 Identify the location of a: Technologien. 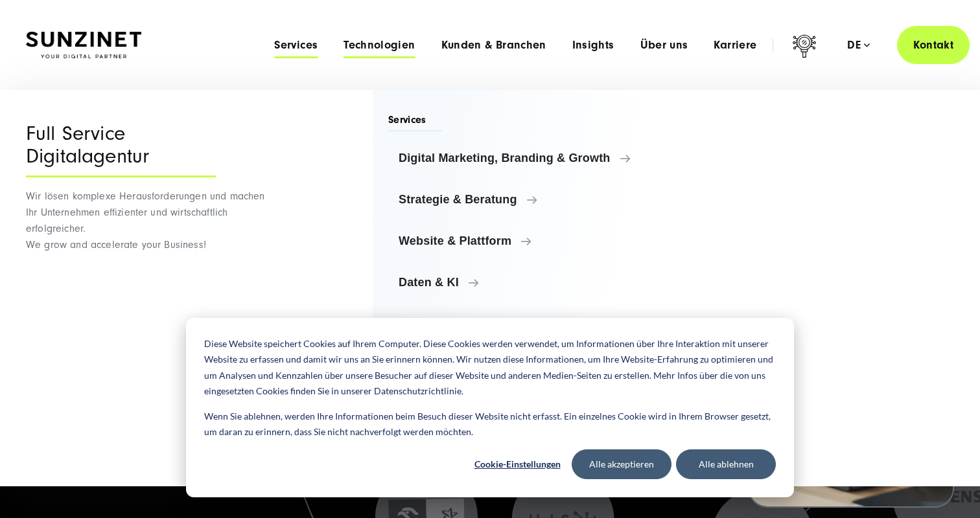
(379, 46).